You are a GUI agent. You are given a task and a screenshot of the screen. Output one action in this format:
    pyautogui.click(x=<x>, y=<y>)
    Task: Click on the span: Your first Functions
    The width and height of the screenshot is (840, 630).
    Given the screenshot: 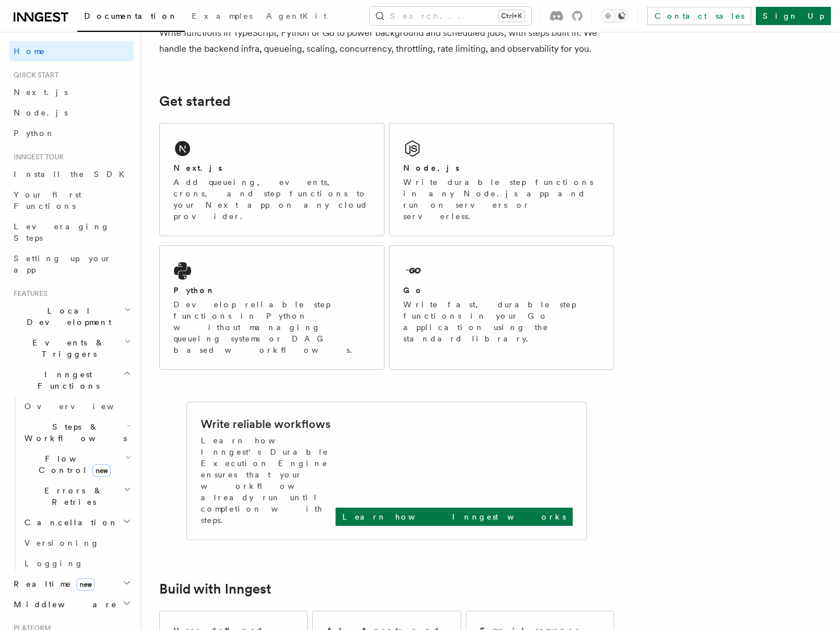 What is the action you would take?
    pyautogui.click(x=47, y=200)
    